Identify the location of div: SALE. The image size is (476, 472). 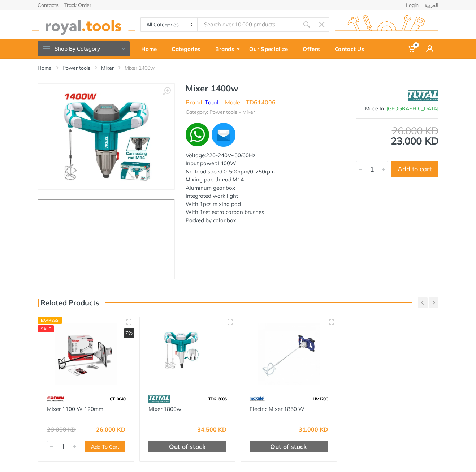
(46, 329).